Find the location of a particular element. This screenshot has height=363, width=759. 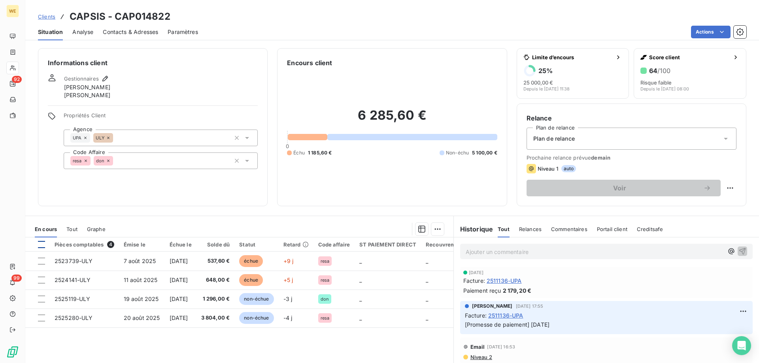

span: UPA is located at coordinates (77, 138).